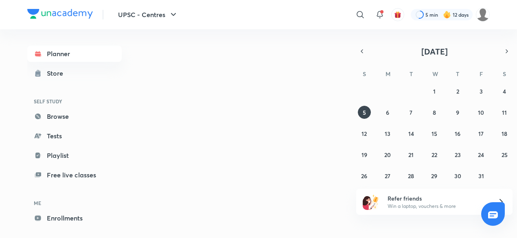 This screenshot has width=517, height=238. I want to click on button: October 1, 2025, so click(435, 91).